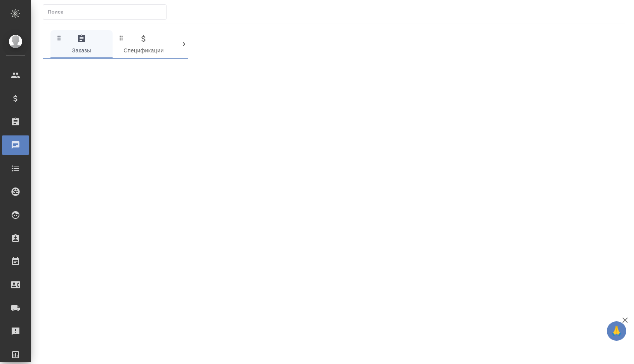 The height and width of the screenshot is (364, 634). What do you see at coordinates (144, 44) in the screenshot?
I see `span: Спецификации` at bounding box center [144, 44].